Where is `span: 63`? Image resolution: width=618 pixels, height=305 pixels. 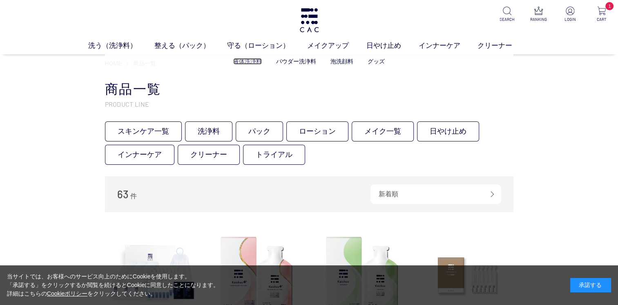
span: 63 is located at coordinates (123, 194).